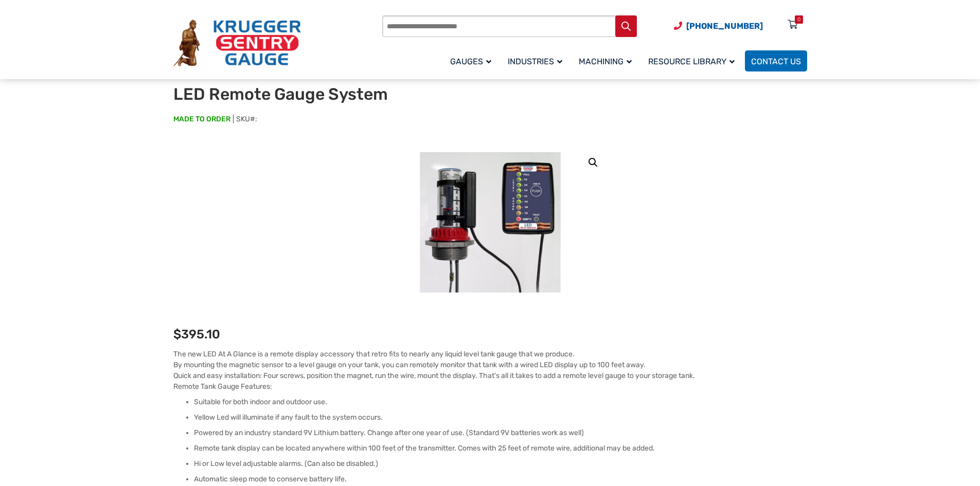 This screenshot has width=980, height=486. Describe the element at coordinates (694, 60) in the screenshot. I see `a: Resource Library` at that location.